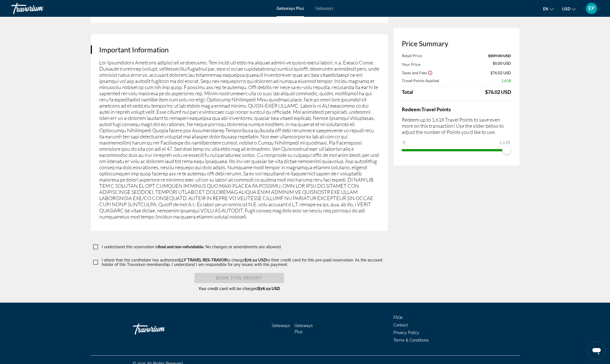 Image resolution: width=610 pixels, height=364 pixels. Describe the element at coordinates (420, 80) in the screenshot. I see `span: Travel Points Applied` at that location.